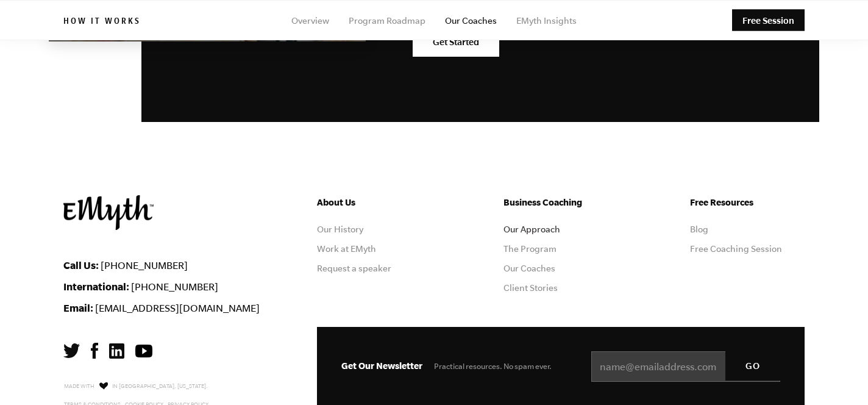 The image size is (868, 405). What do you see at coordinates (747, 202) in the screenshot?
I see `h5: Free Resources` at bounding box center [747, 202].